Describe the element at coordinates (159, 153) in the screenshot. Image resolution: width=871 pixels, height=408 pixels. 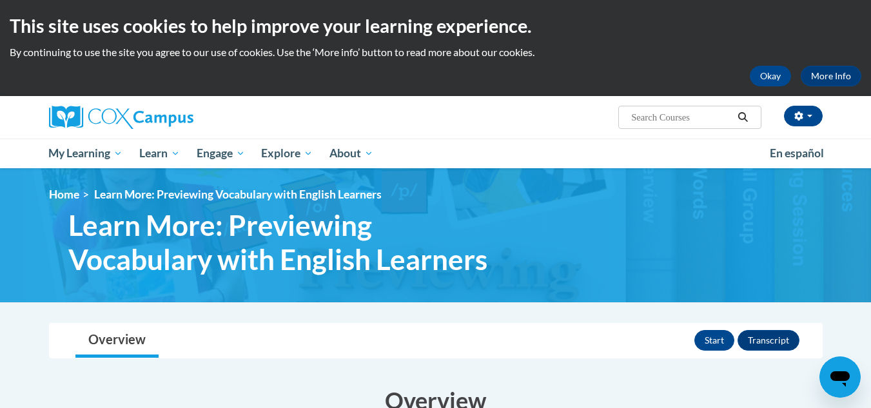
I see `a: Learn` at that location.